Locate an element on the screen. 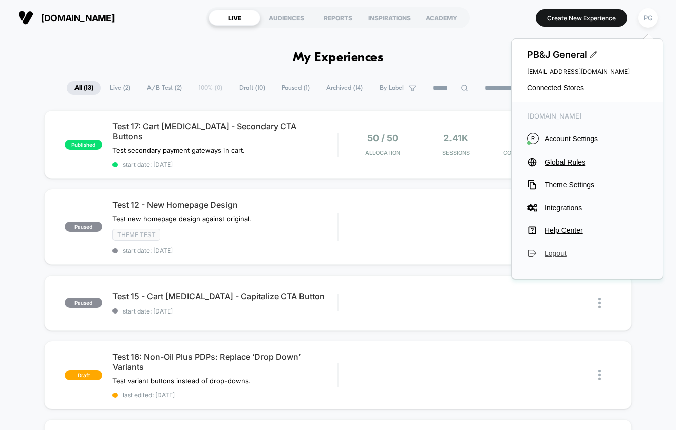 The image size is (676, 430). div: REPORTS is located at coordinates (338, 18).